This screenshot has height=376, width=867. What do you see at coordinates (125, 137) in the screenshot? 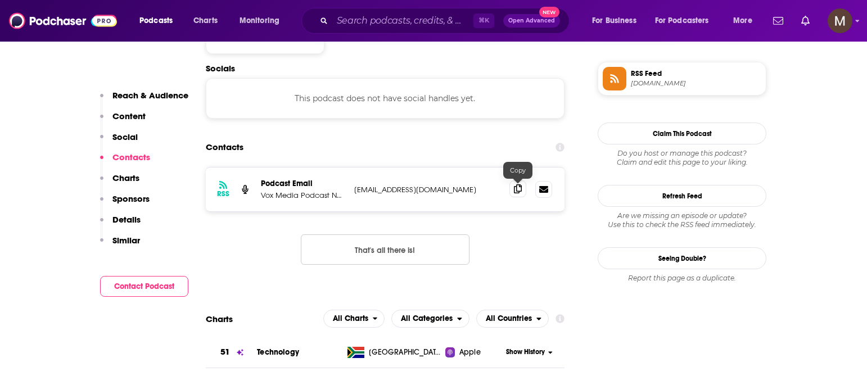
I see `p: Social` at bounding box center [125, 137].